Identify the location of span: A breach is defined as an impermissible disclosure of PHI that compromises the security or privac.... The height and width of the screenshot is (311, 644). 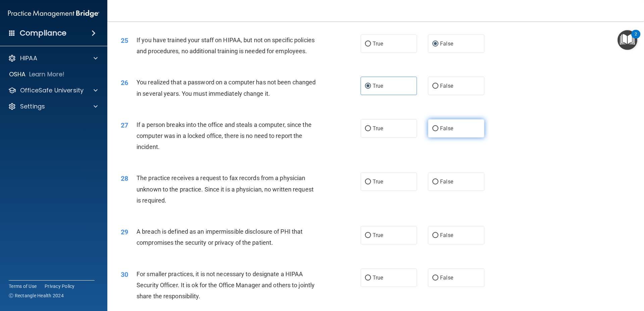
(219, 237).